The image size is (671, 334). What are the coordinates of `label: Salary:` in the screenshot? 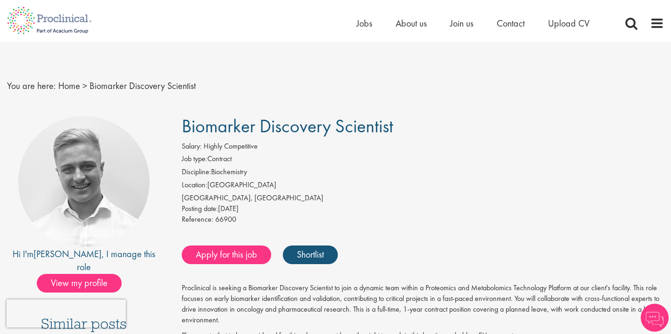 It's located at (192, 146).